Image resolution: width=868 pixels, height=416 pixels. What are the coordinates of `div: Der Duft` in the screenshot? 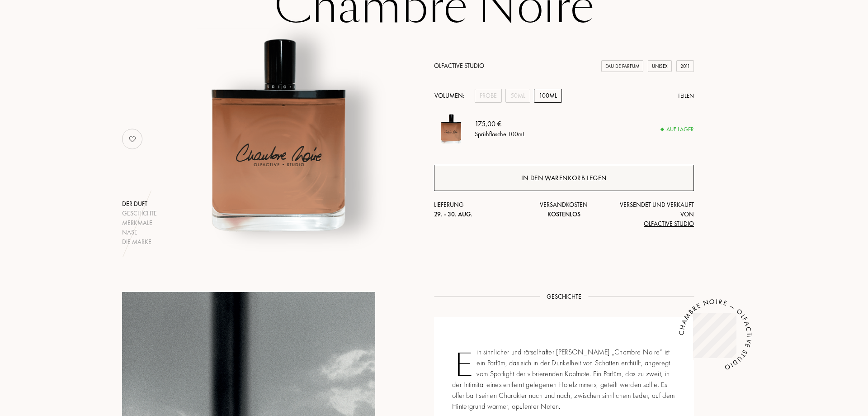 It's located at (139, 204).